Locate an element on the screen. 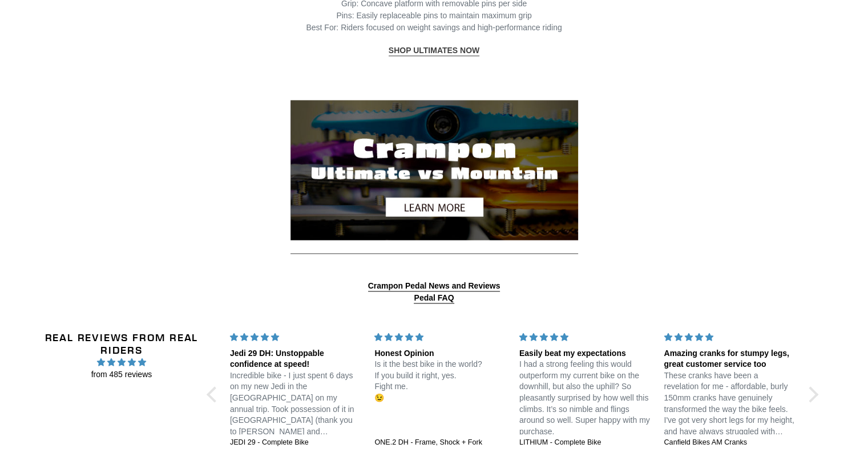 The width and height of the screenshot is (868, 452). div: Jedi 29 DH: Unstoppable confidence at speed! is located at coordinates (295, 359).